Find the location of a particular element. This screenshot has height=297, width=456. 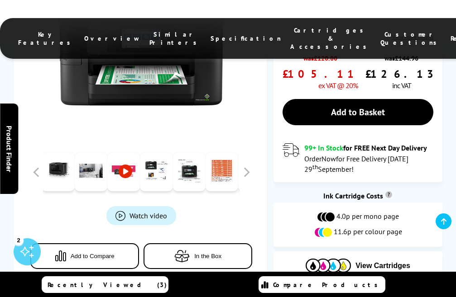

img: Cartridges is located at coordinates (328, 266).